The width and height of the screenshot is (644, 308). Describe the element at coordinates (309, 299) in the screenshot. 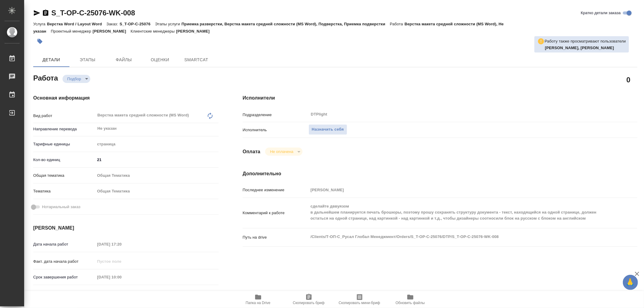

I see `button: Скопировать бриф` at that location.